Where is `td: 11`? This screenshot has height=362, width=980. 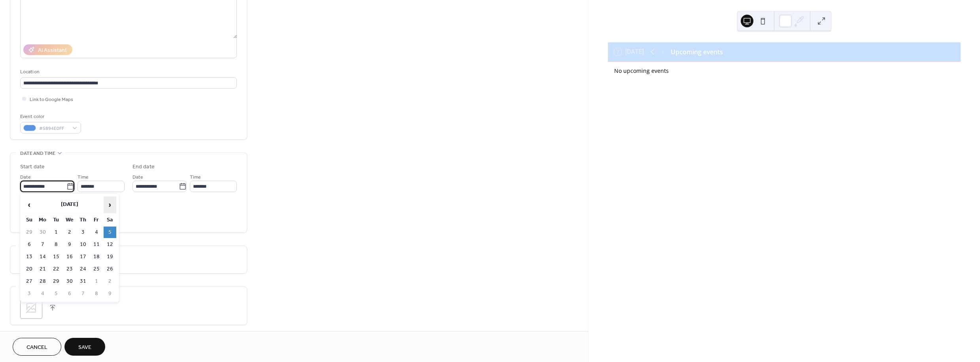
td: 11 is located at coordinates (97, 245).